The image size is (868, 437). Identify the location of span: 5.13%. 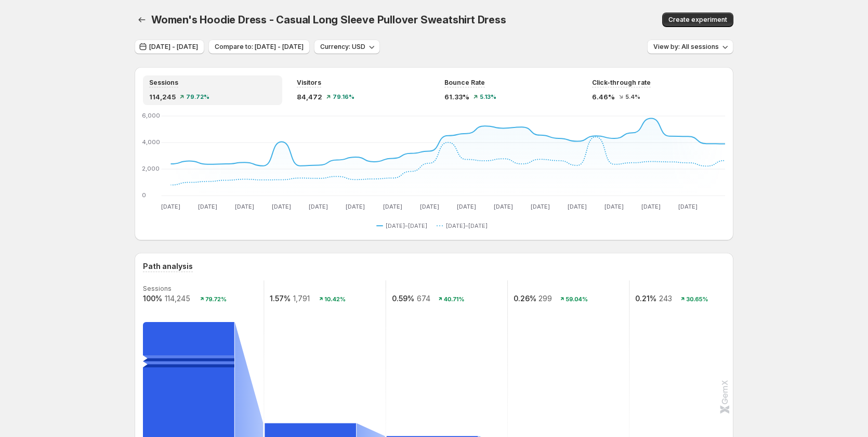
(488, 97).